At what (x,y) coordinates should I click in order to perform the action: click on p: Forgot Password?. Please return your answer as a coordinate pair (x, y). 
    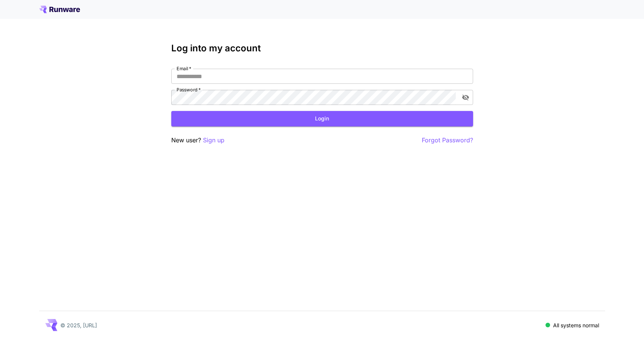
    Looking at the image, I should click on (448, 141).